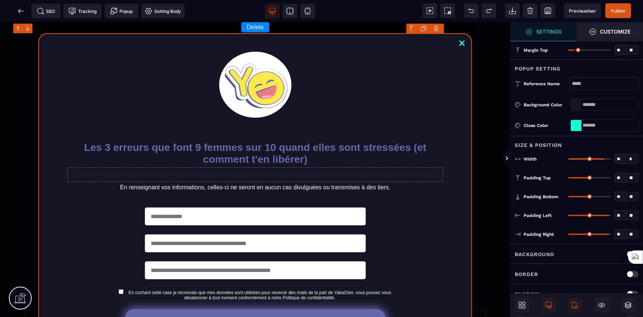 This screenshot has height=317, width=643. I want to click on span: Open Style Manager, so click(610, 32).